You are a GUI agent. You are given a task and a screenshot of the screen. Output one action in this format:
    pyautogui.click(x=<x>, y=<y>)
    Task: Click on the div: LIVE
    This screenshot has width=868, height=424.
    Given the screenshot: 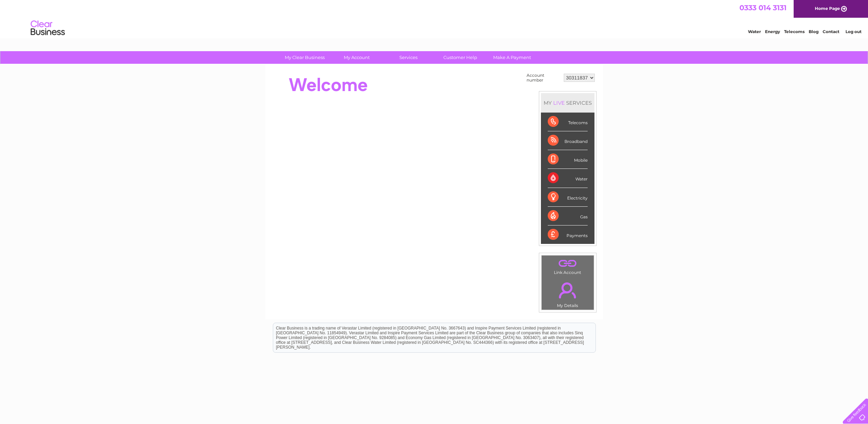 What is the action you would take?
    pyautogui.click(x=559, y=102)
    